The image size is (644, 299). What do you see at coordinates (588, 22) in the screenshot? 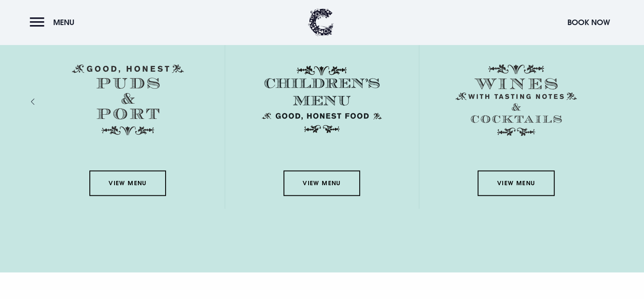
I see `button: Book Now` at bounding box center [588, 22].